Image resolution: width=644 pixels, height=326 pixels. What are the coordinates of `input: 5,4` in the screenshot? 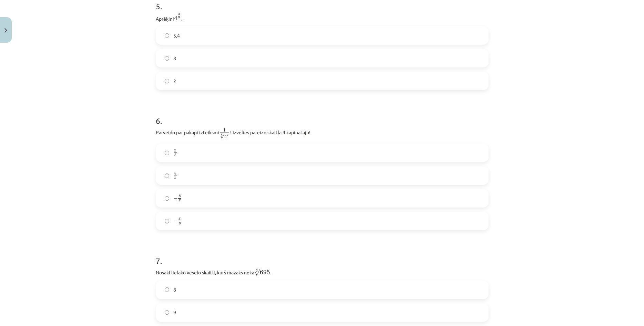 It's located at (167, 36).